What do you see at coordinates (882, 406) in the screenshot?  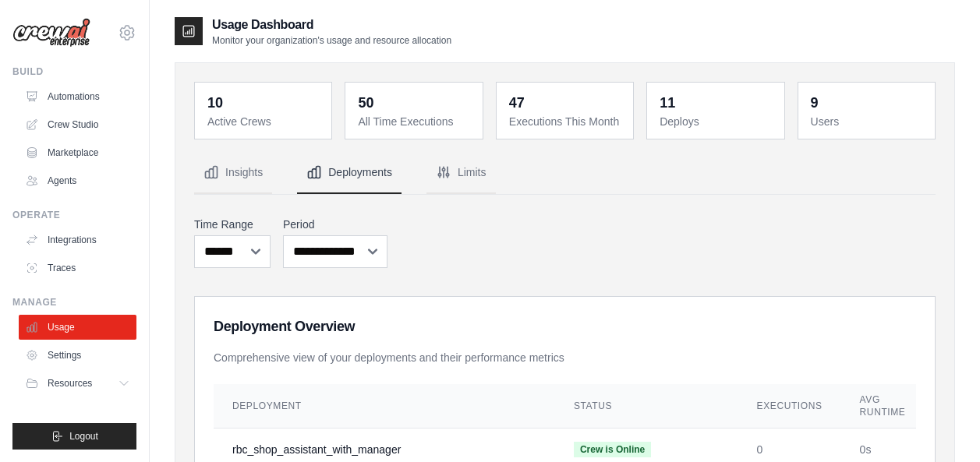 I see `th: Avg Runtime` at bounding box center [882, 406].